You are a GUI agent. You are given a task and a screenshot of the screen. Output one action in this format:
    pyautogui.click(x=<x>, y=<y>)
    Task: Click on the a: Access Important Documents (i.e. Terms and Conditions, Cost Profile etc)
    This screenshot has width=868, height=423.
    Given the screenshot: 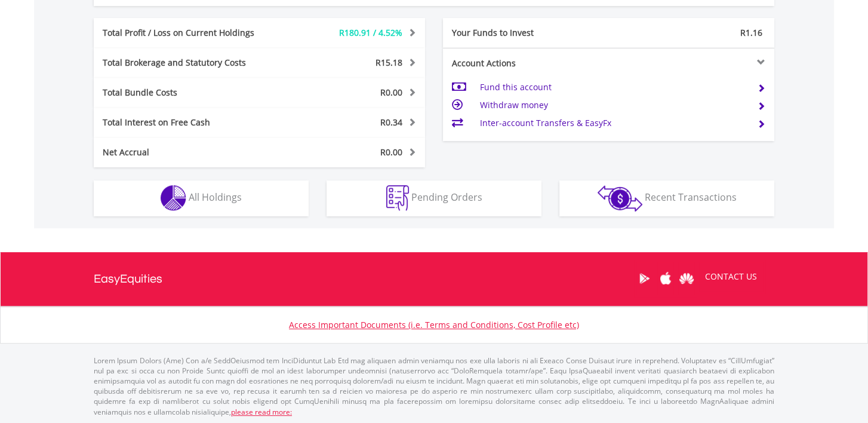 What is the action you would take?
    pyautogui.click(x=434, y=324)
    